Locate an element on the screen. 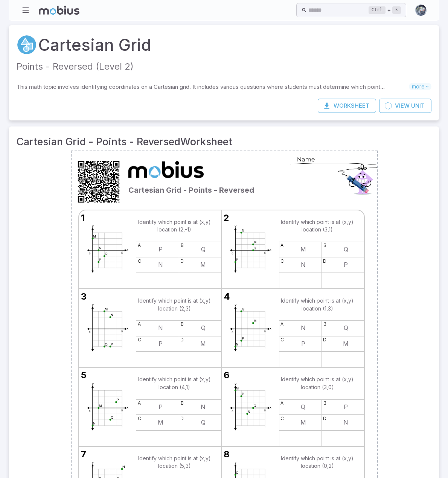 The image size is (448, 478). span: 8 is located at coordinates (226, 454).